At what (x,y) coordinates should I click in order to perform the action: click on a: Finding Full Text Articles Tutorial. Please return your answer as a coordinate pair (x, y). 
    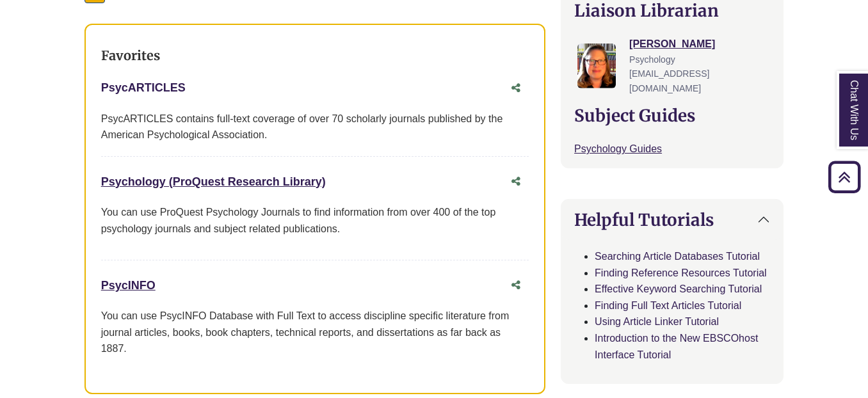
    Looking at the image, I should click on (667, 305).